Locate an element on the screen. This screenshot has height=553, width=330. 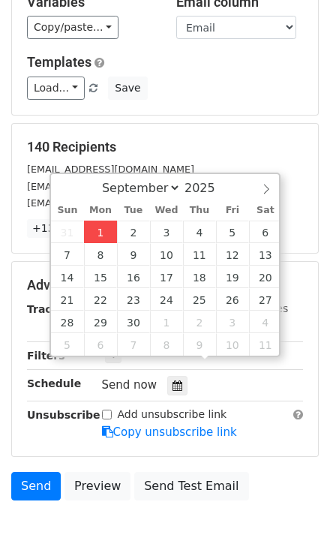
span: Sat is located at coordinates (266, 210).